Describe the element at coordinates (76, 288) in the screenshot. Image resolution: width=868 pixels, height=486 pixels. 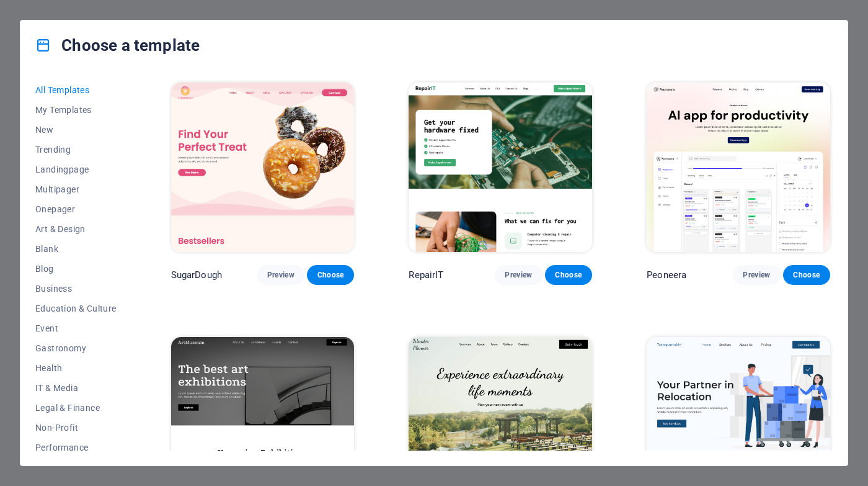
I see `span: Business` at that location.